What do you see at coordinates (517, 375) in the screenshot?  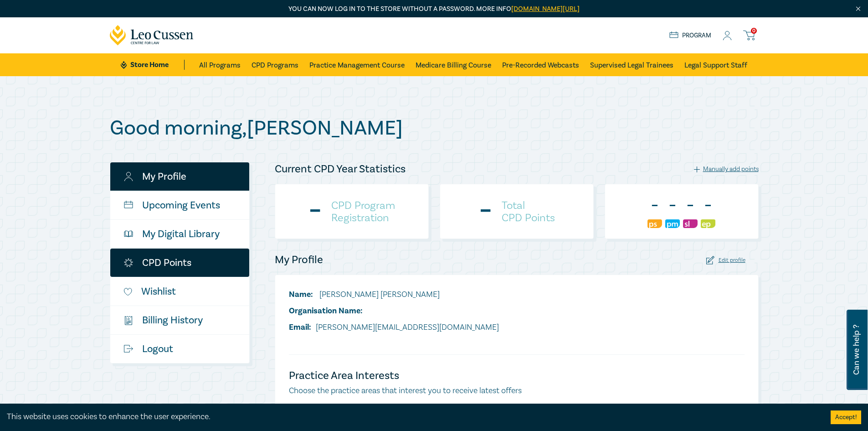 I see `h4: Practice Area Interests` at bounding box center [517, 375].